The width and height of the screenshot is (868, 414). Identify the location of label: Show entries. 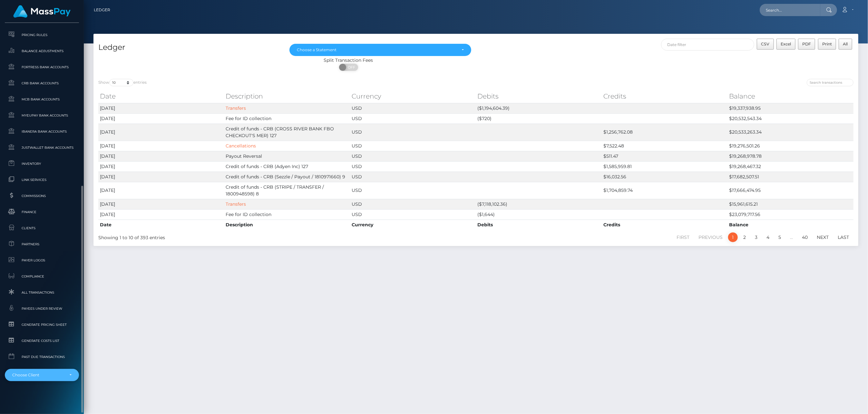
(122, 82).